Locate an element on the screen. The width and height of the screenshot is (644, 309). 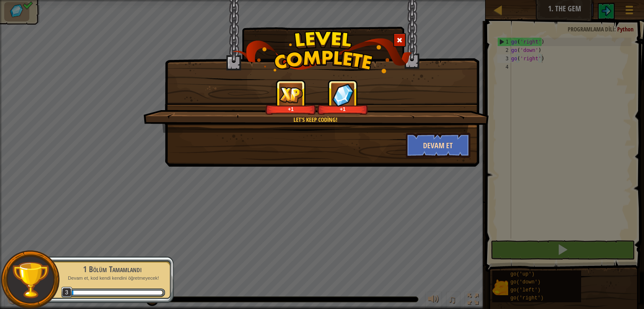
p: Devam et, kod kendi kendini öğretmeyecek! is located at coordinates (112, 278).